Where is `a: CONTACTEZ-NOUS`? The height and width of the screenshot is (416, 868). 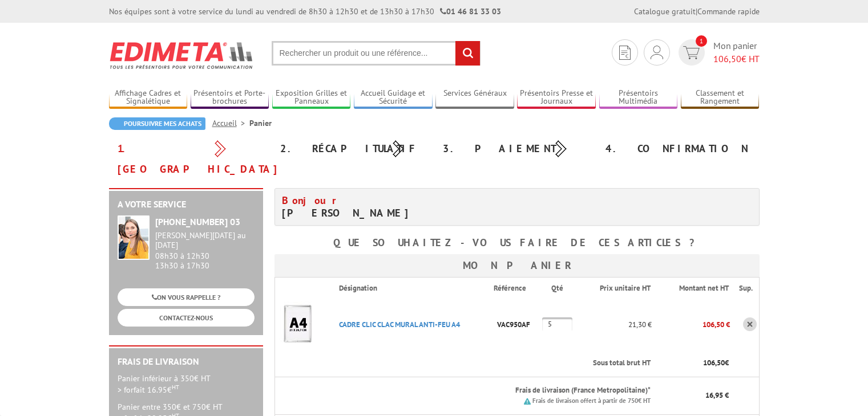
a: CONTACTEZ-NOUS is located at coordinates (186, 318).